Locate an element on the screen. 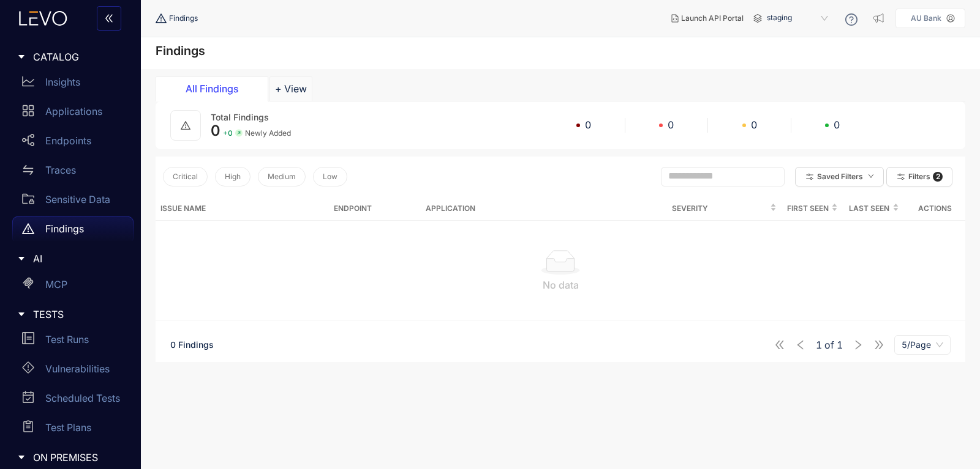  a: Findings is located at coordinates (73, 231).